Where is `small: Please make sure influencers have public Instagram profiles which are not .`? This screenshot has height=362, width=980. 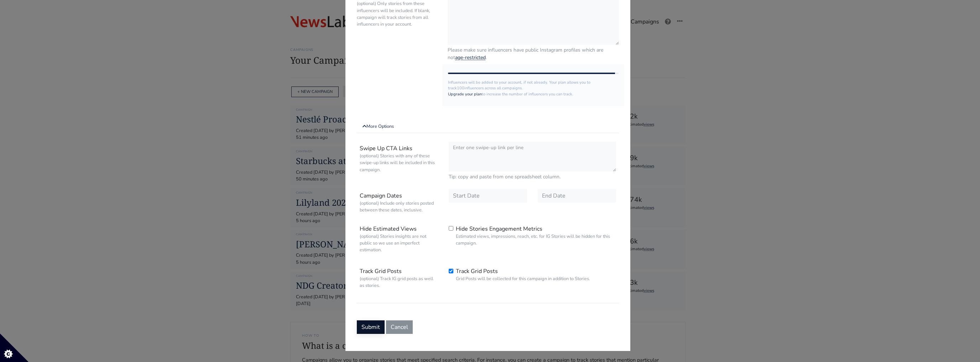
small: Please make sure influencers have public Instagram profiles which are not . is located at coordinates (533, 54).